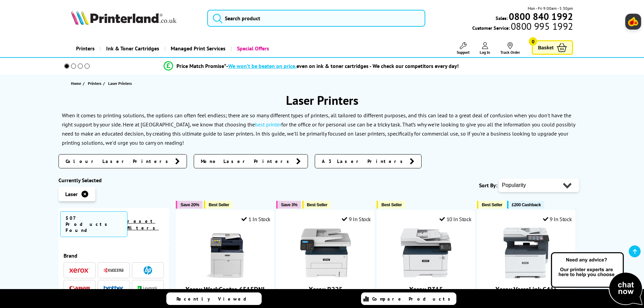  What do you see at coordinates (133, 48) in the screenshot?
I see `span: Ink & Toner Cartridges` at bounding box center [133, 48].